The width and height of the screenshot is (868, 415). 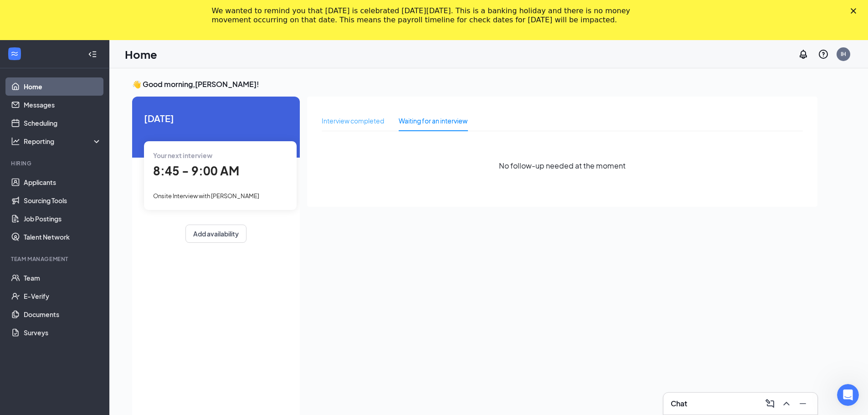 What do you see at coordinates (803, 403) in the screenshot?
I see `button: Minimize` at bounding box center [803, 403].